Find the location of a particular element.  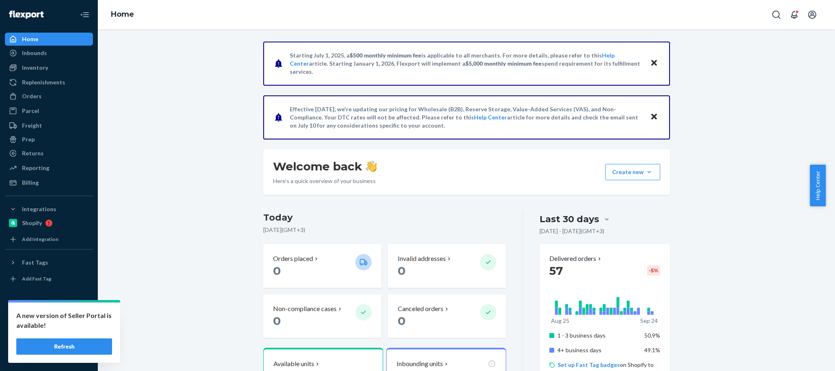

button: Delivered orders is located at coordinates (576, 259).